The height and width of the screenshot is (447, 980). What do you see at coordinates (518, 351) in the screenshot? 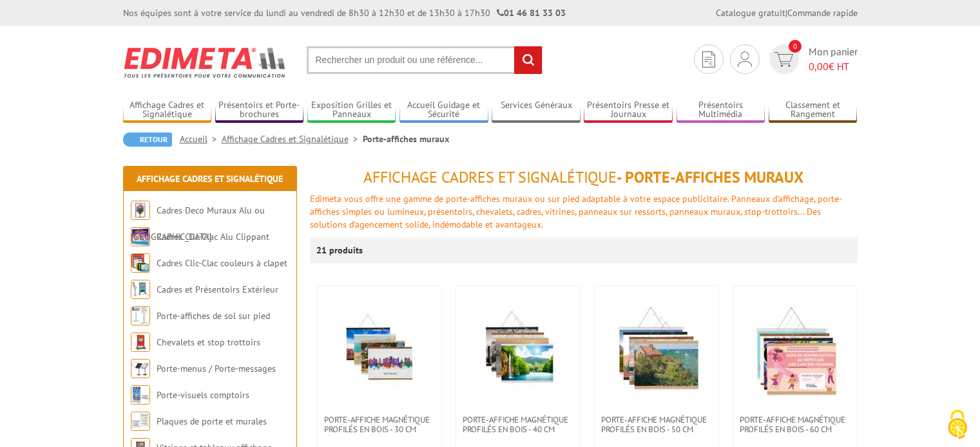
I see `img: PORTE-AFFICHE MAGNÉTIQUE PROFILÉS EN BOIS - 40 cm` at bounding box center [518, 351].